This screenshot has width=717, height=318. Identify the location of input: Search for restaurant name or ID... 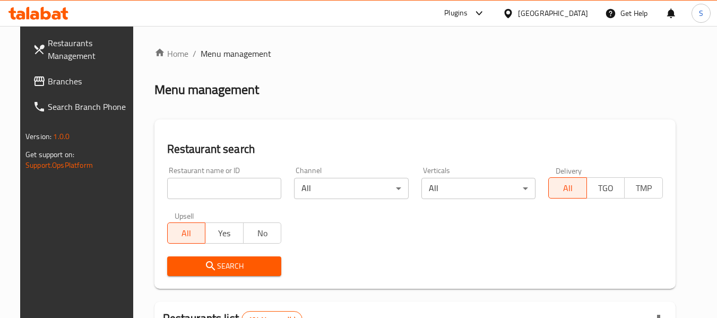
(225, 189).